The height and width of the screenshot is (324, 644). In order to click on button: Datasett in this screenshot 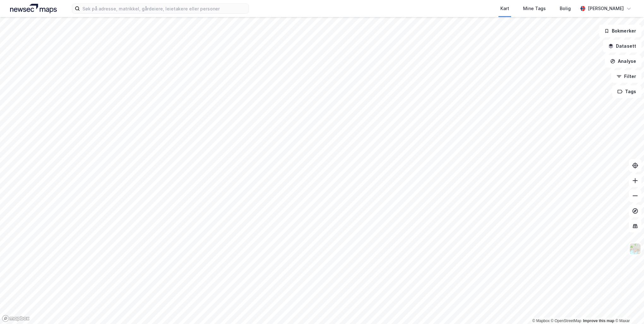, I will do `click(622, 46)`.